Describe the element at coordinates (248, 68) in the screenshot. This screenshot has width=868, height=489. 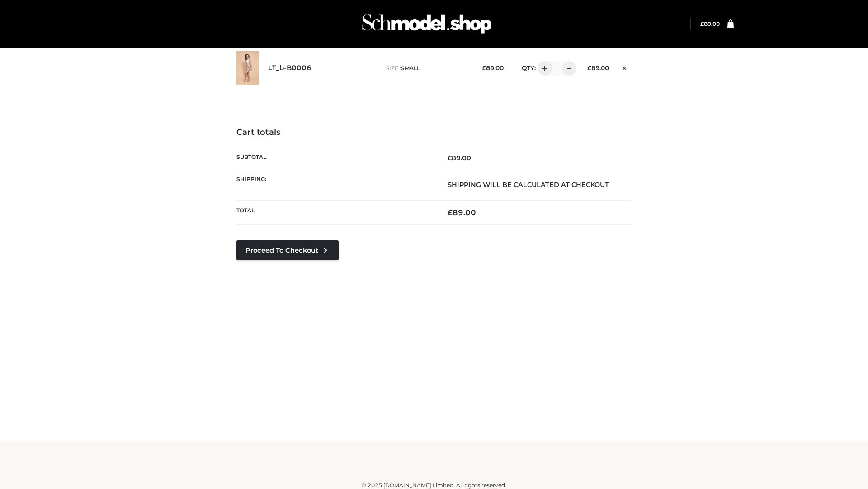
I see `img: LT_b-B0006 - SMALL` at that location.